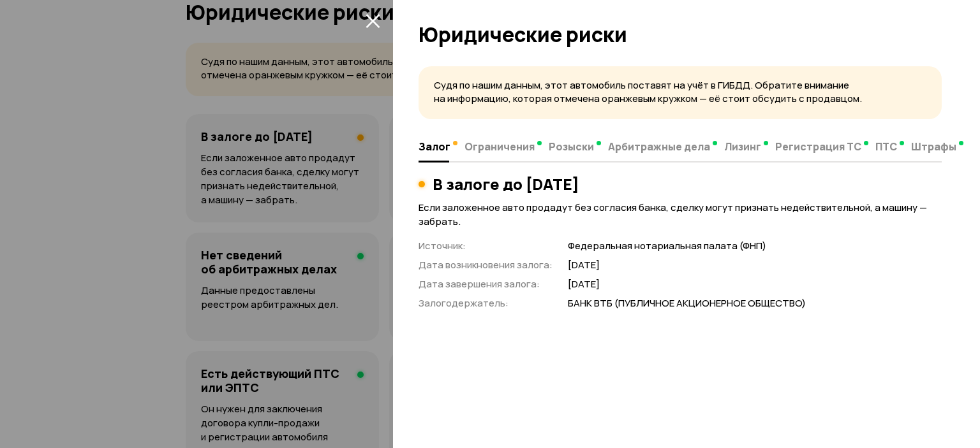 The image size is (980, 448). I want to click on button: закрыть, so click(373, 20).